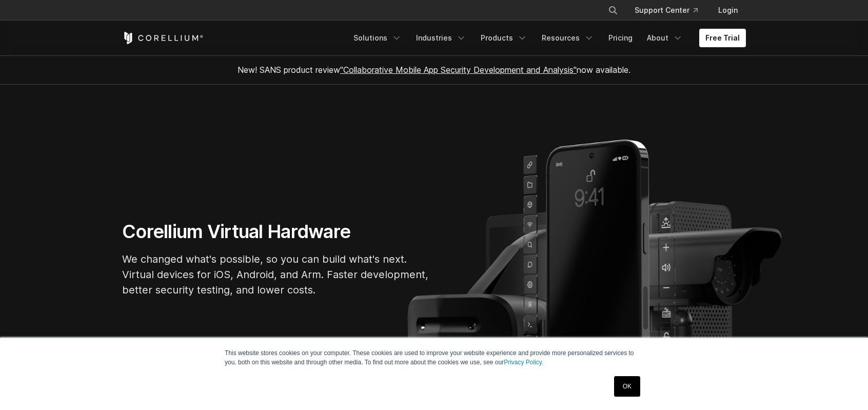 The width and height of the screenshot is (868, 410). What do you see at coordinates (621, 38) in the screenshot?
I see `a: Pricing` at bounding box center [621, 38].